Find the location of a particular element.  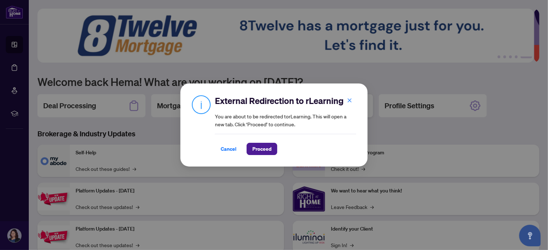

button: Open asap is located at coordinates (530, 236).